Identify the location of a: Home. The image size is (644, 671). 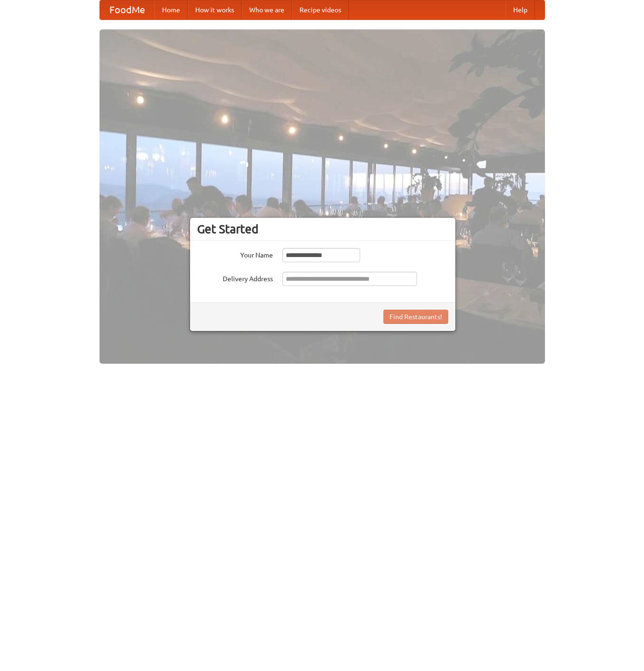
(171, 10).